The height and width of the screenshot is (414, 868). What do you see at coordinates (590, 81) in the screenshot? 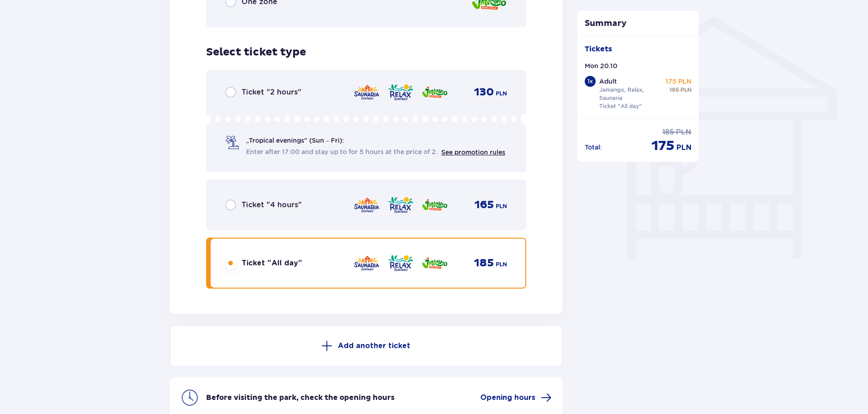
I see `div: 1 x` at bounding box center [590, 81].